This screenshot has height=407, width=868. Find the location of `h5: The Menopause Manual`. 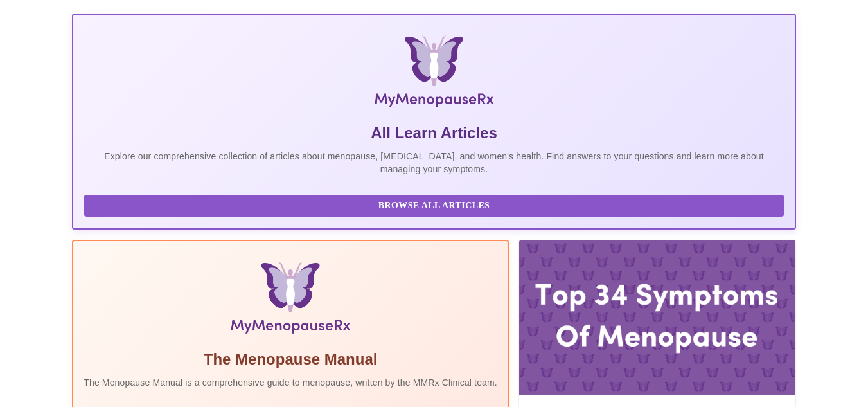

h5: The Menopause Manual is located at coordinates (290, 360).